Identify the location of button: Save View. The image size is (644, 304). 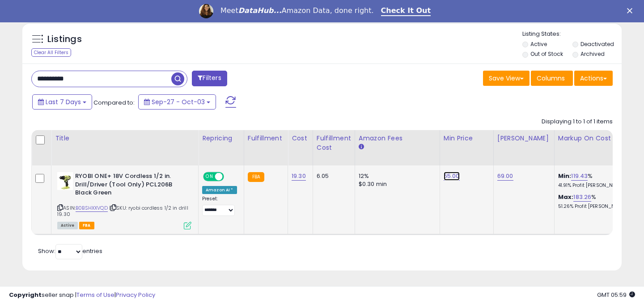
(506, 78).